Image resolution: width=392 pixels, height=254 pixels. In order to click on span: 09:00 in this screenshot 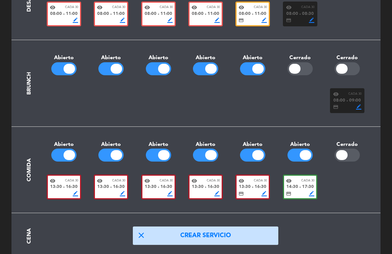, I will do `click(355, 101)`.